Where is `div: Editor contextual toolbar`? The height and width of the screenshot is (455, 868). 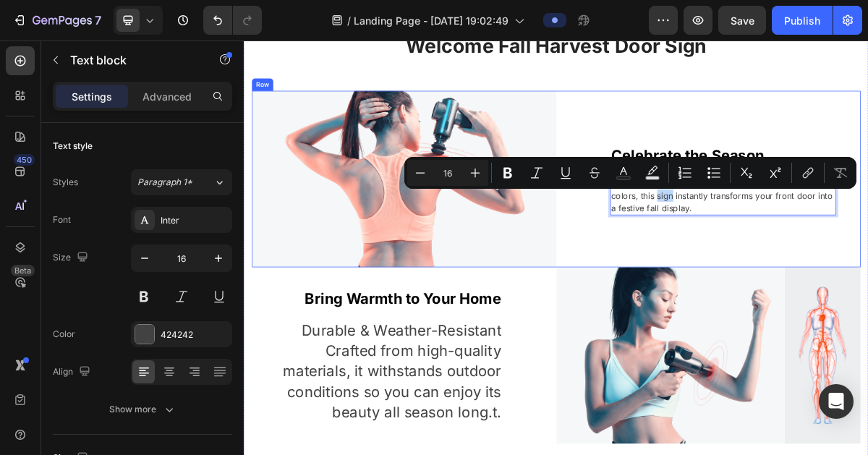
div: Editor contextual toolbar is located at coordinates (630, 173).